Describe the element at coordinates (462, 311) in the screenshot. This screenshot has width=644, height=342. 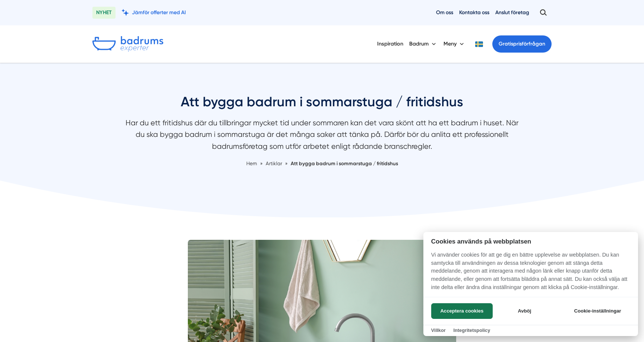
I see `button: Acceptera cookies` at that location.